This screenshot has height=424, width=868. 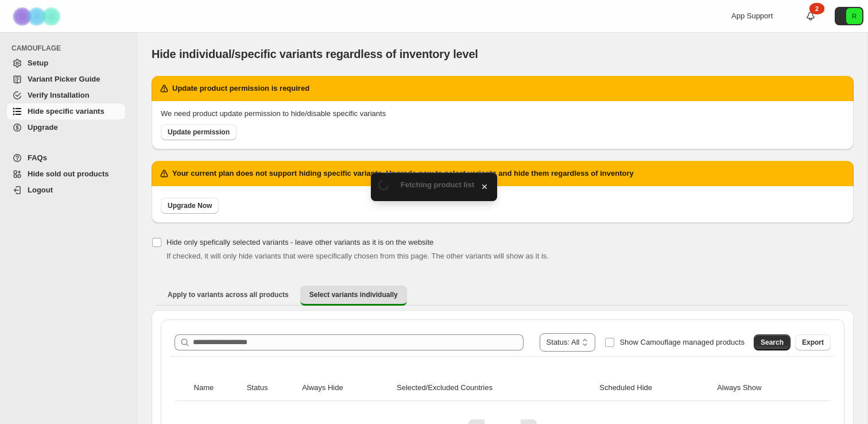 What do you see at coordinates (354, 295) in the screenshot?
I see `button: Select variants individually` at bounding box center [354, 295].